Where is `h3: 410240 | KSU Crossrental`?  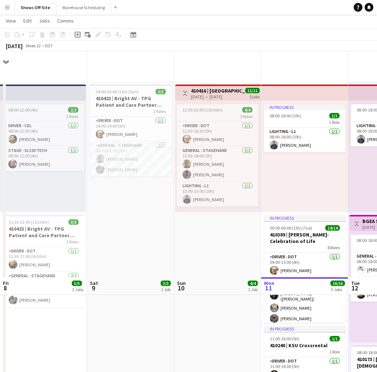 h3: 410240 | KSU Crossrental is located at coordinates (305, 345).